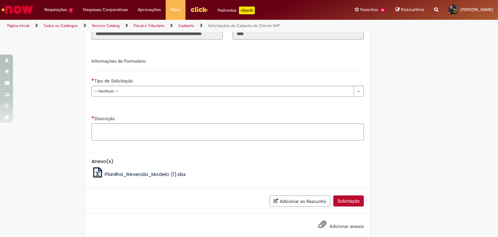 The height and width of the screenshot is (237, 498). I want to click on span: 1, so click(71, 10).